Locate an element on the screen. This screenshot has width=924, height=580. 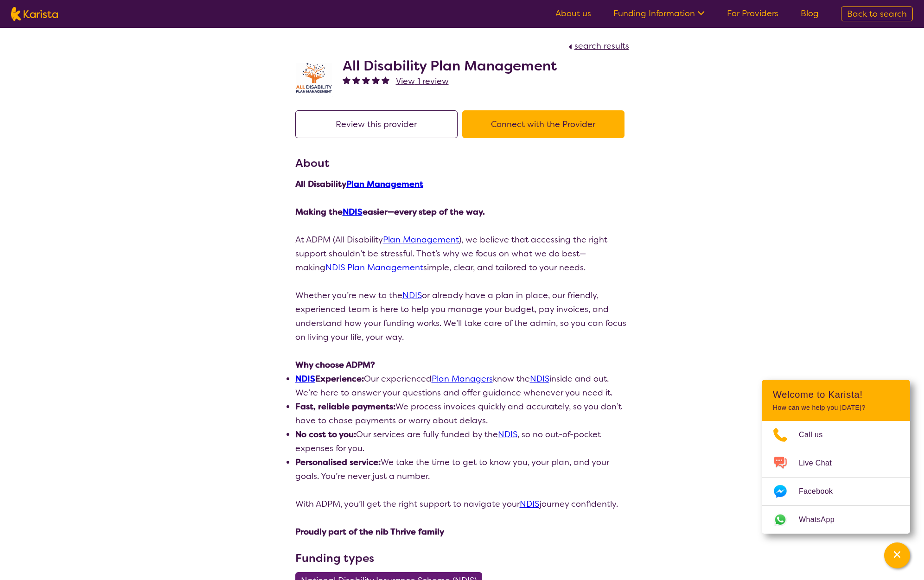
strong: All Disability is located at coordinates (359, 184).